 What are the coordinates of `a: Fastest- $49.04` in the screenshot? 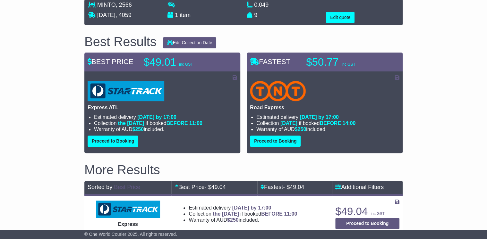 It's located at (282, 187).